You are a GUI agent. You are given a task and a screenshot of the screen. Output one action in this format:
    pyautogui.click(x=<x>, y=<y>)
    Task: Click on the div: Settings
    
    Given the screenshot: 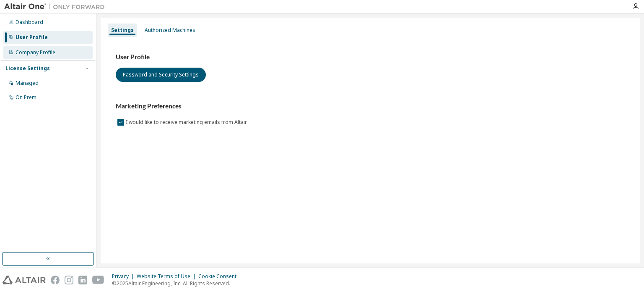 What is the action you would take?
    pyautogui.click(x=122, y=30)
    